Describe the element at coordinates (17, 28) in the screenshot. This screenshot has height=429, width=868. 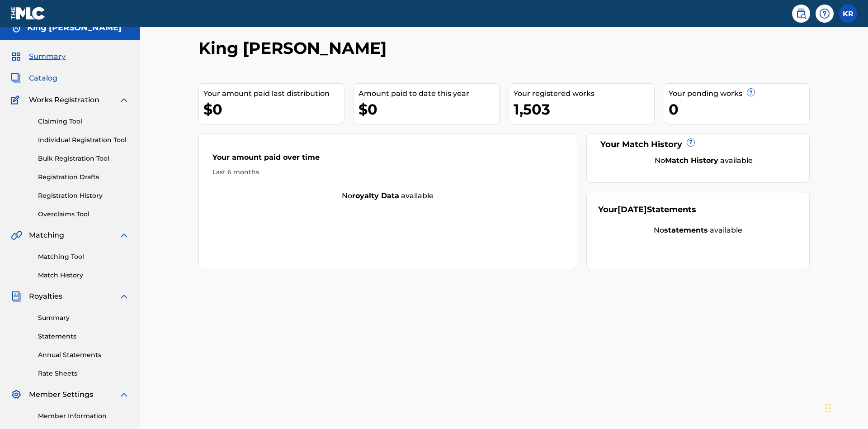
I see `img: Accounts` at that location.